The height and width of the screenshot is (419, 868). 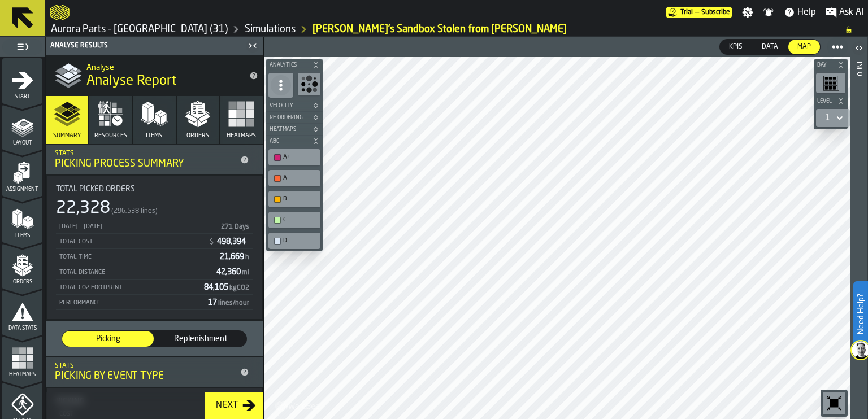 What do you see at coordinates (154, 241) in the screenshot?
I see `div: StatList-item-Total Cost` at bounding box center [154, 241].